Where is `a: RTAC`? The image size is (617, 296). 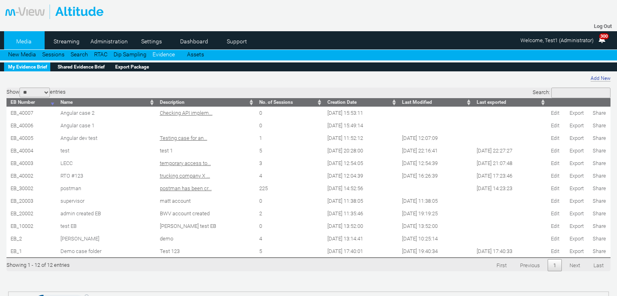 a: RTAC is located at coordinates (101, 54).